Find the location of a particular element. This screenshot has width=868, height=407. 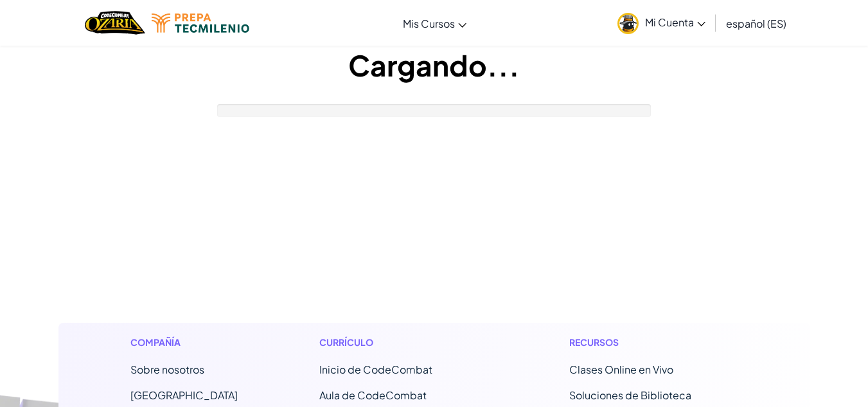

a: Ozaria by CodeCombat logo is located at coordinates (114, 23).